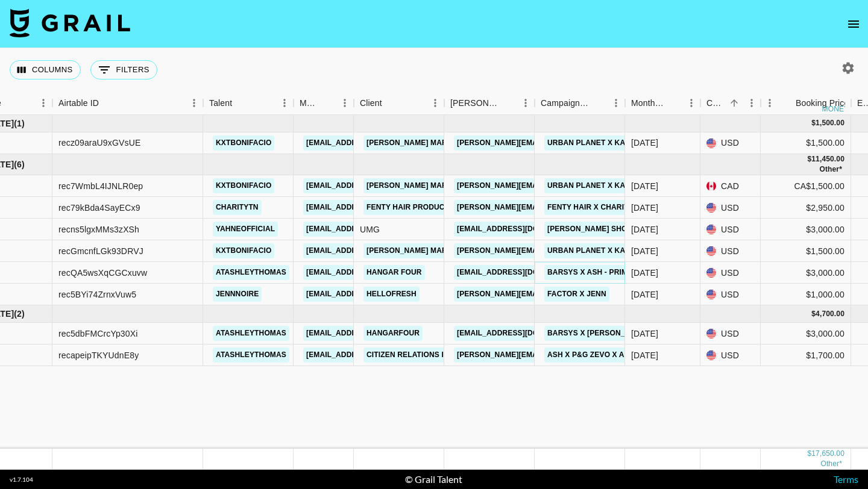 The image size is (868, 489). What do you see at coordinates (830, 122) in the screenshot?
I see `div: 1,500.00` at bounding box center [830, 122].